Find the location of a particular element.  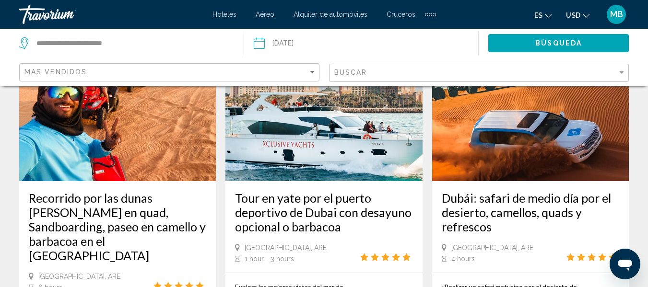

mat-select: Sort by is located at coordinates (170, 72).